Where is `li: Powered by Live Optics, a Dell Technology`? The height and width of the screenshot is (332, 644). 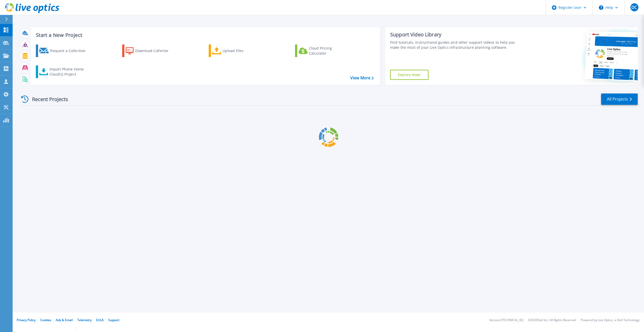 li: Powered by Live Optics, a Dell Technology is located at coordinates (610, 320).